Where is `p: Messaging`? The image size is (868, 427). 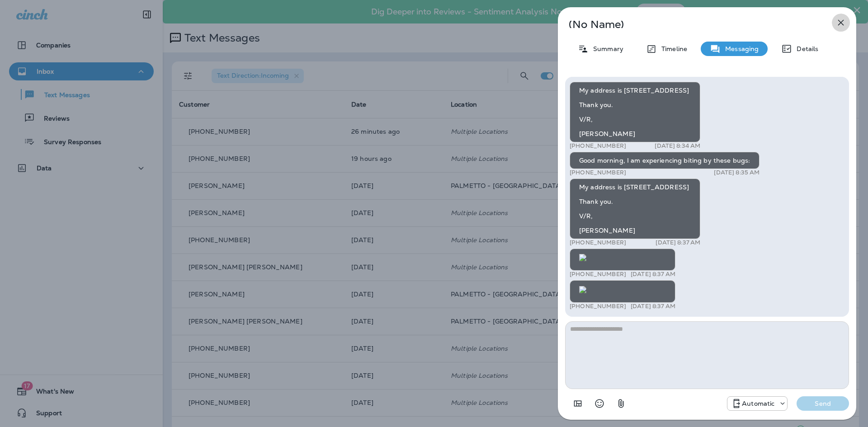 p: Messaging is located at coordinates (739, 49).